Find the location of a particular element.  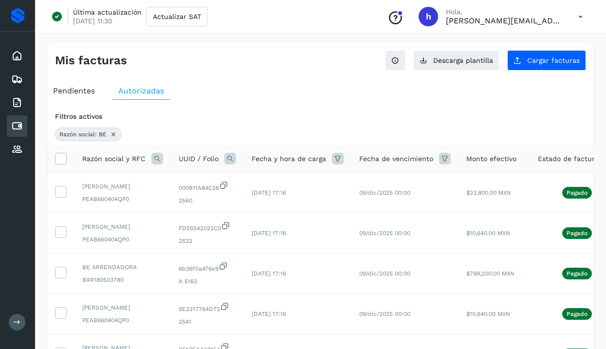

button: Actualizar SAT is located at coordinates (177, 17).